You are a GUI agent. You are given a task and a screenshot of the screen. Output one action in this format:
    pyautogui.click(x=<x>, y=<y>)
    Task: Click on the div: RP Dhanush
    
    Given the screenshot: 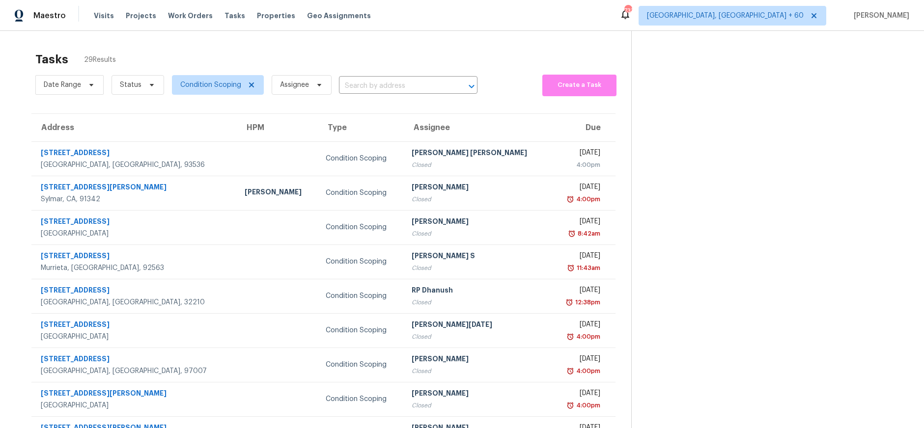 What is the action you would take?
    pyautogui.click(x=477, y=291)
    